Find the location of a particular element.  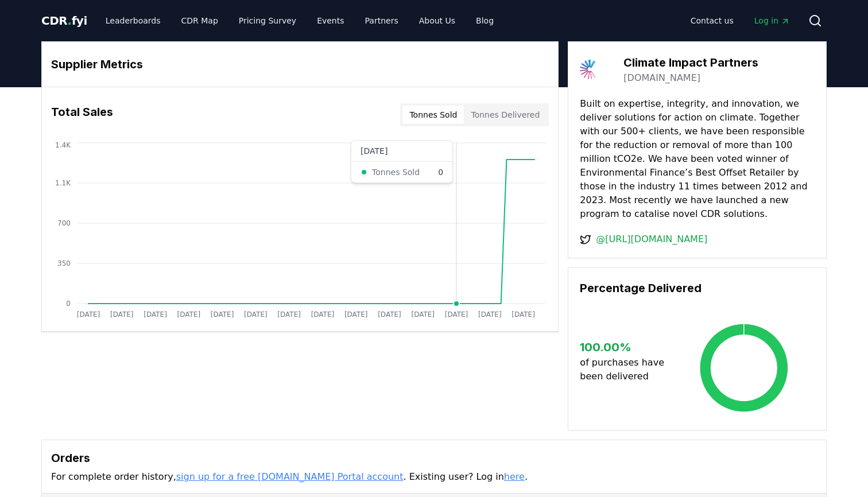

a: Contact us is located at coordinates (711, 21).